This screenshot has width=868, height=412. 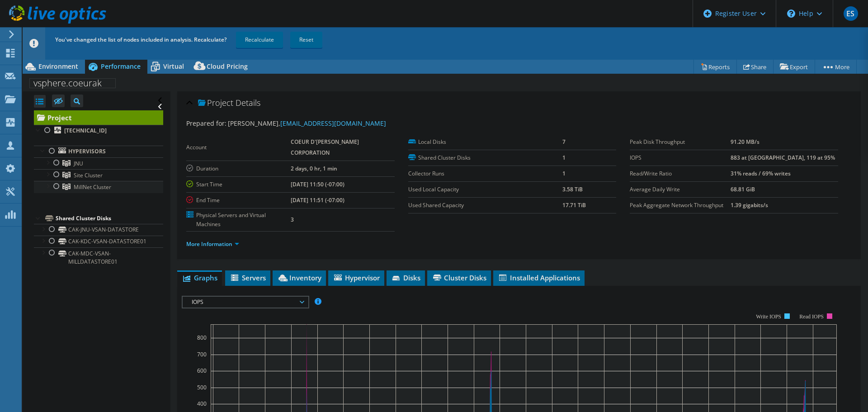 What do you see at coordinates (850, 14) in the screenshot?
I see `span: ES` at bounding box center [850, 14].